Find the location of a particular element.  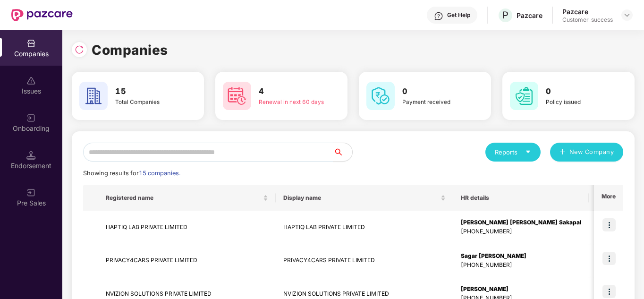

div: Customer_success is located at coordinates (587, 20).